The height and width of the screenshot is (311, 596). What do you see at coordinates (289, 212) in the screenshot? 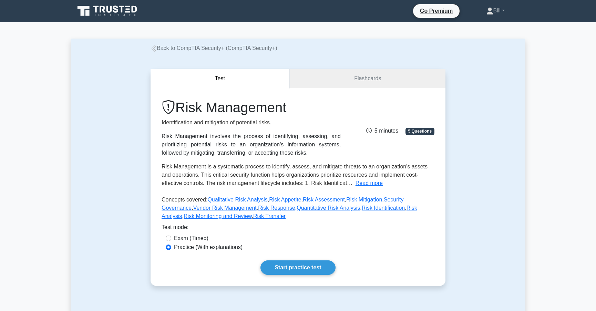
I see `a: Risk Analysis` at bounding box center [289, 212].